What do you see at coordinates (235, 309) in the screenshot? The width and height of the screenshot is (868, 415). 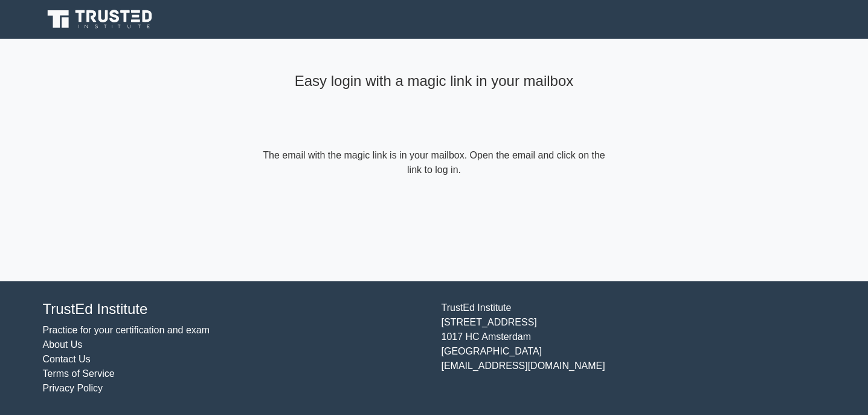 I see `h4: TrustEd Institute` at bounding box center [235, 309].